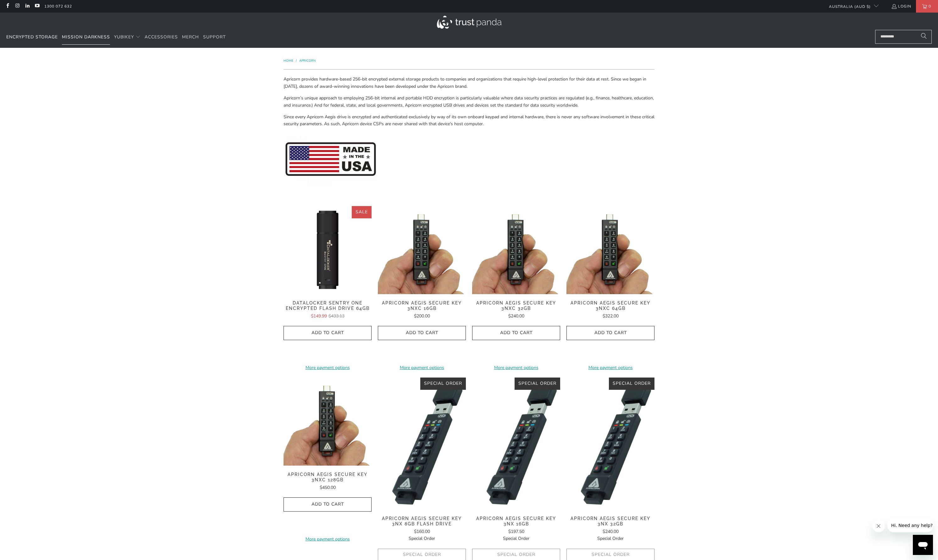 The image size is (938, 560). I want to click on a: Apricorn Aegis Secure Key 3NX 8GB Flash Drive $160.00Special Order, so click(422, 529).